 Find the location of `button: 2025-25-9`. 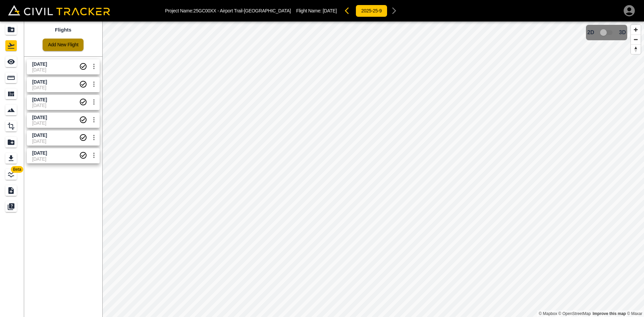

button: 2025-25-9 is located at coordinates (371, 11).